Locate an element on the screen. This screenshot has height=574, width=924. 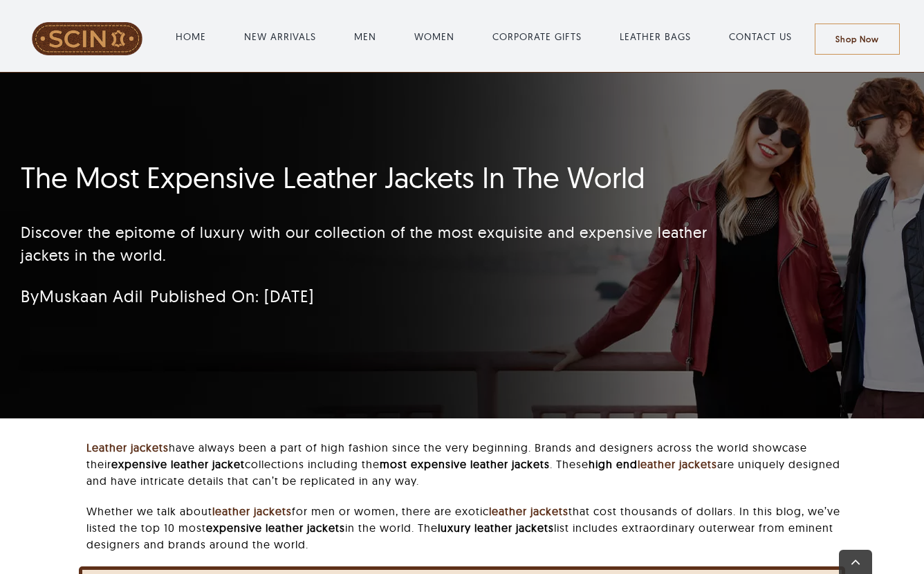
strong: Leather jackets is located at coordinates (127, 448).